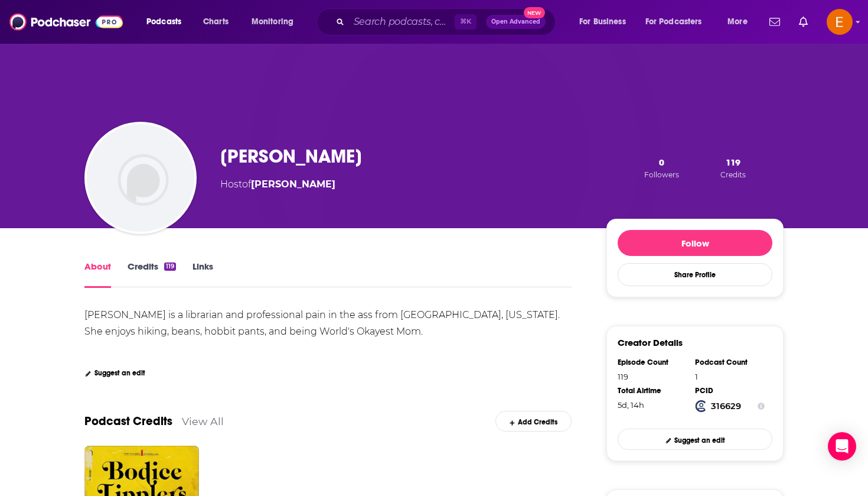 Image resolution: width=868 pixels, height=496 pixels. I want to click on span: Host, so click(231, 184).